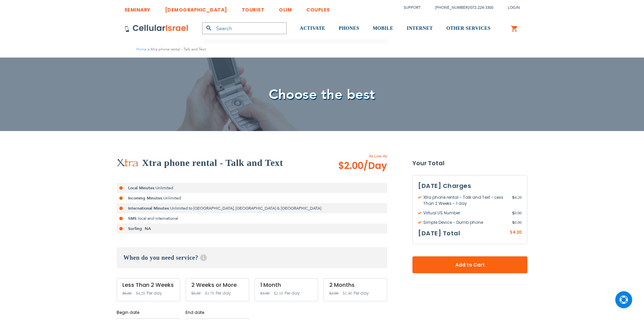  Describe the element at coordinates (156, 28) in the screenshot. I see `img: Cellular Israel Logo` at that location.